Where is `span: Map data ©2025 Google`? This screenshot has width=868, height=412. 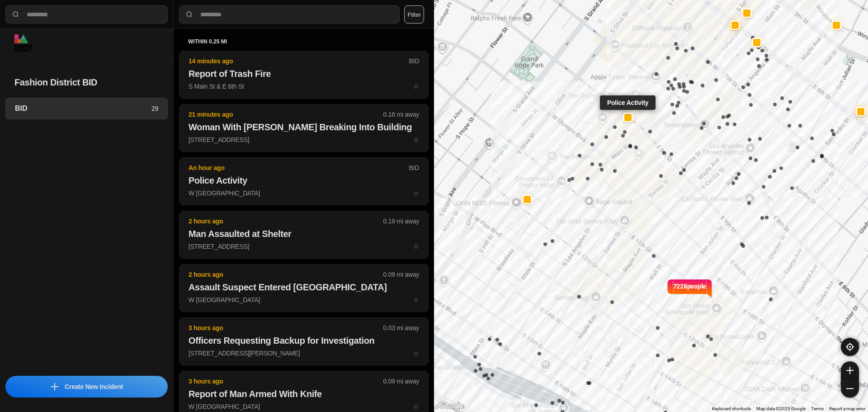 span: Map data ©2025 Google is located at coordinates (781, 408).